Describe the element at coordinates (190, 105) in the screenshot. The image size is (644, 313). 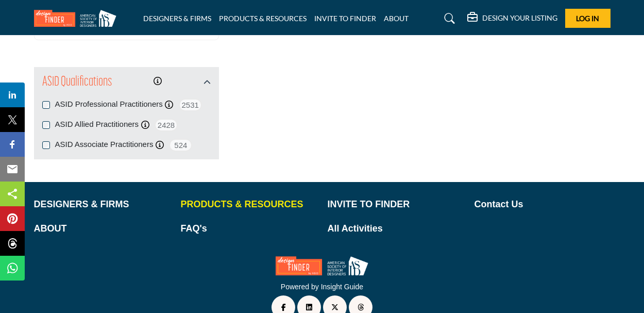
I see `span: 2531` at that location.